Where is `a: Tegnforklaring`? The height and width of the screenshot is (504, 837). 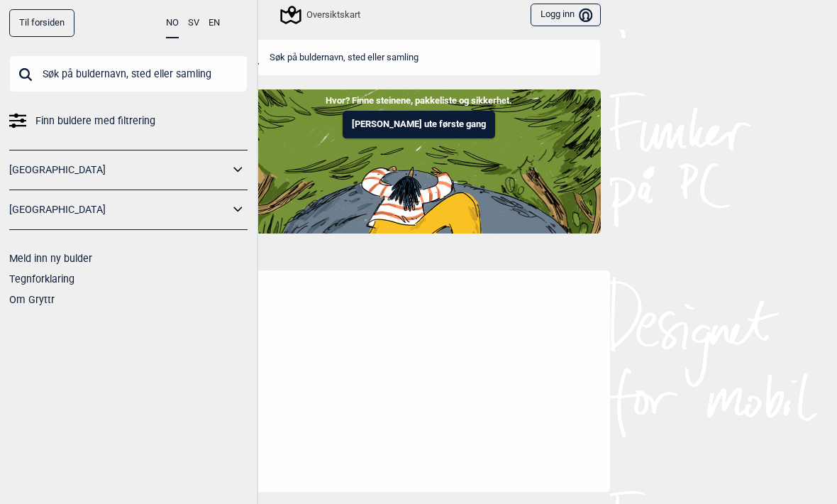
a: Tegnforklaring is located at coordinates (42, 279).